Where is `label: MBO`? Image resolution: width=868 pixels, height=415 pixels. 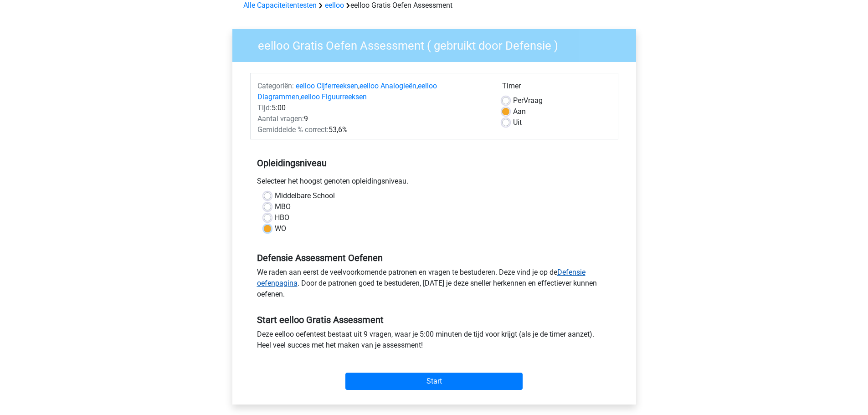
label: MBO is located at coordinates (283, 207).